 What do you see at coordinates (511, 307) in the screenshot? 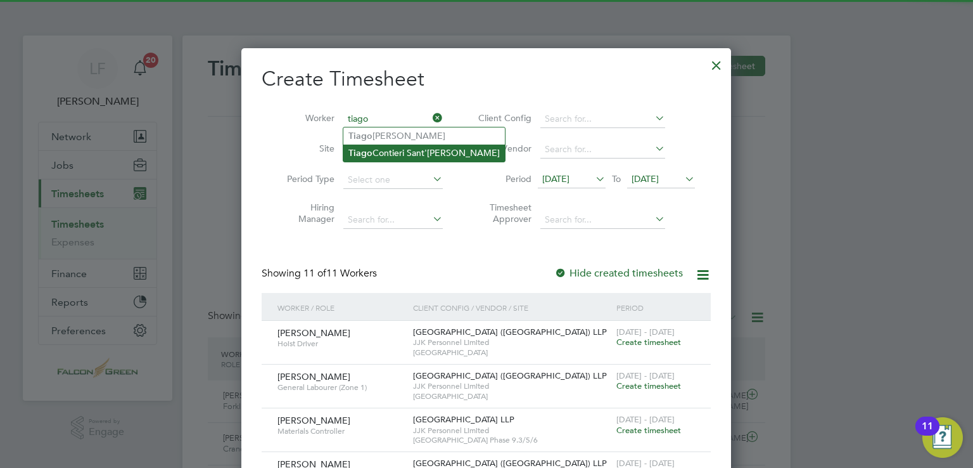
I see `div: Client Config / Vendor / Site` at bounding box center [511, 307].